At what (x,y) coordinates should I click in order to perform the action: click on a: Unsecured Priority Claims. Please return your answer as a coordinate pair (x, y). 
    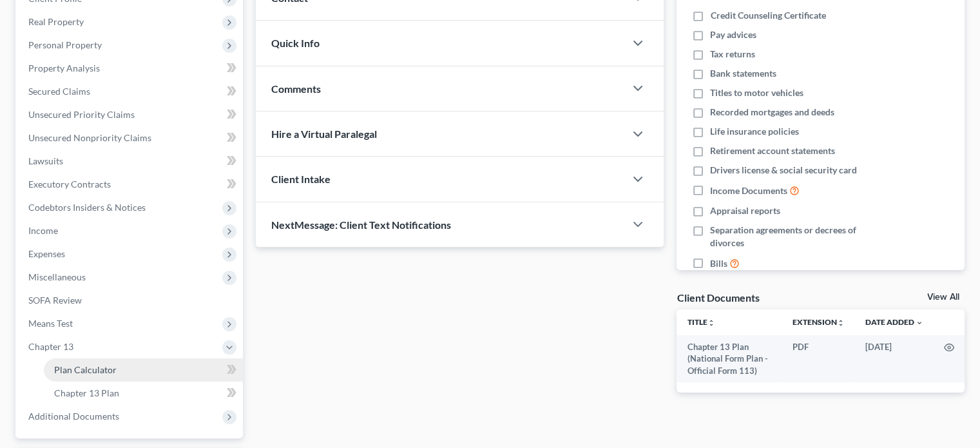
    Looking at the image, I should click on (130, 115).